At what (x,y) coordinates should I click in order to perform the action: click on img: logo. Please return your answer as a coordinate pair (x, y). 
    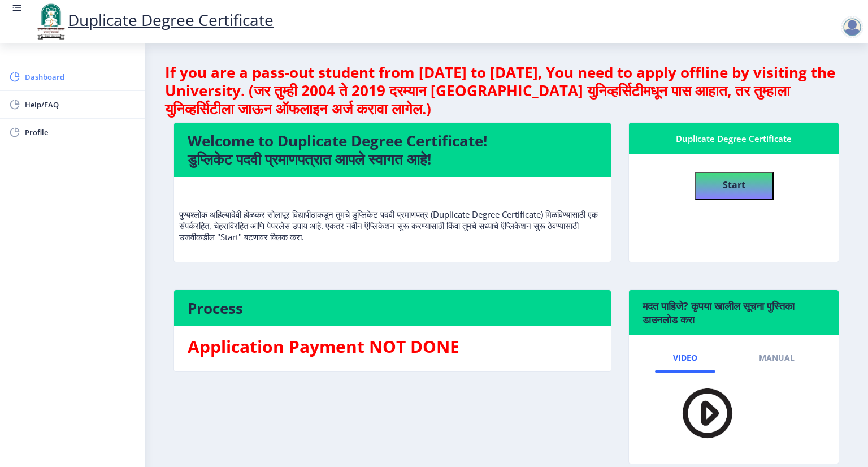
    Looking at the image, I should click on (51, 21).